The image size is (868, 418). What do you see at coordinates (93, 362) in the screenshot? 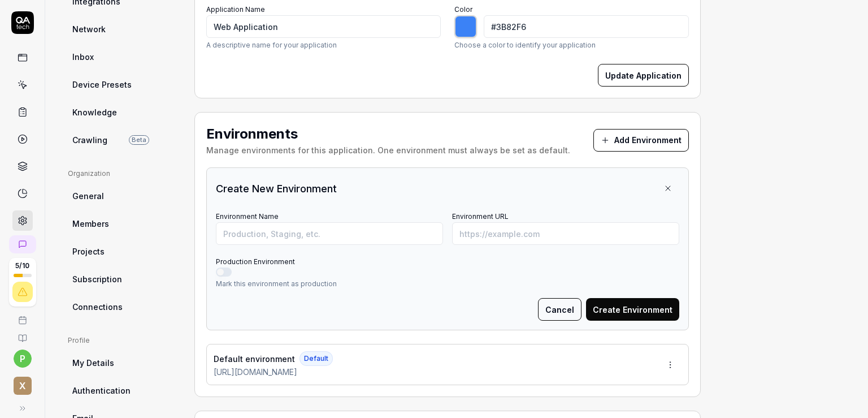
I see `span: My Details` at bounding box center [93, 362].